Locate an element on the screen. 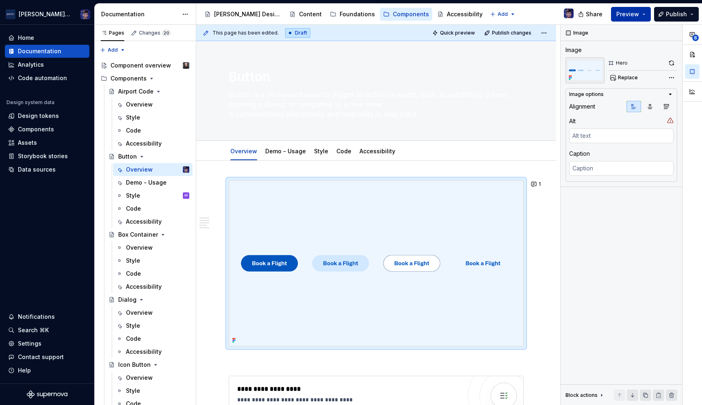  div: SP is located at coordinates (186, 195).